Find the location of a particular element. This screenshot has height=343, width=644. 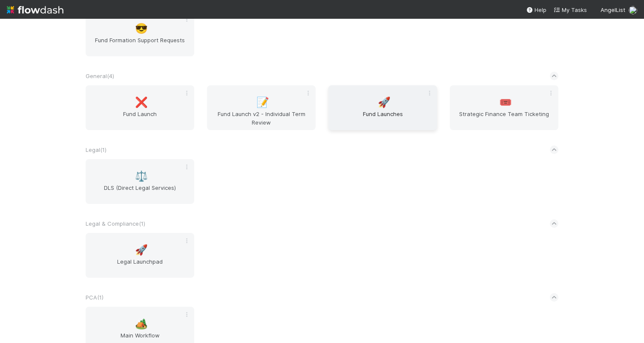

span: General ( 4 ) is located at coordinates (100, 76).